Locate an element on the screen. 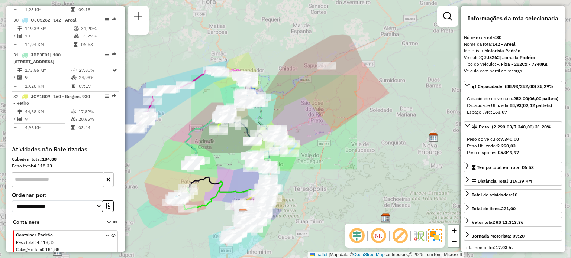 This screenshot has height=258, width=571. div: Jornada Motorista: 09:20 is located at coordinates (498, 237).